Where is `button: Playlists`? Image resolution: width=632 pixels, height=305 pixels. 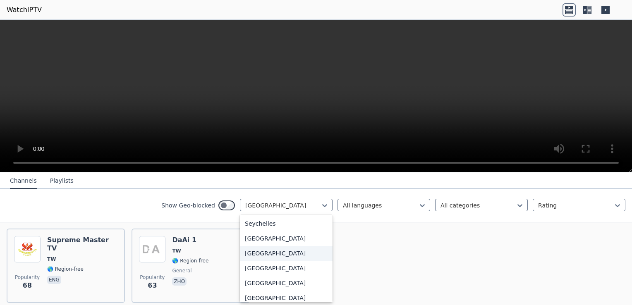
button: Playlists is located at coordinates (62, 181).